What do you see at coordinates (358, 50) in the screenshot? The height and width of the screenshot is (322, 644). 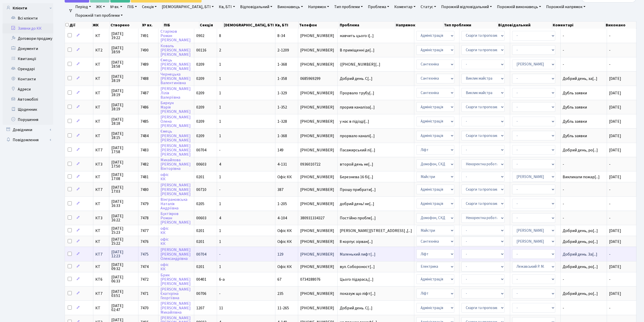 I see `span: В приміщенні де[...]` at bounding box center [358, 50].